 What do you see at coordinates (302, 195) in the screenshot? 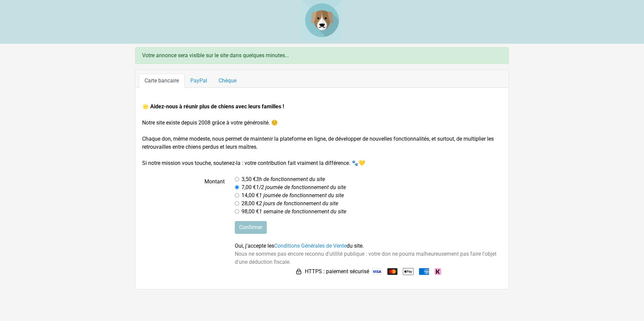
I see `i: 1 journée de fonctionnement du site` at bounding box center [302, 195].